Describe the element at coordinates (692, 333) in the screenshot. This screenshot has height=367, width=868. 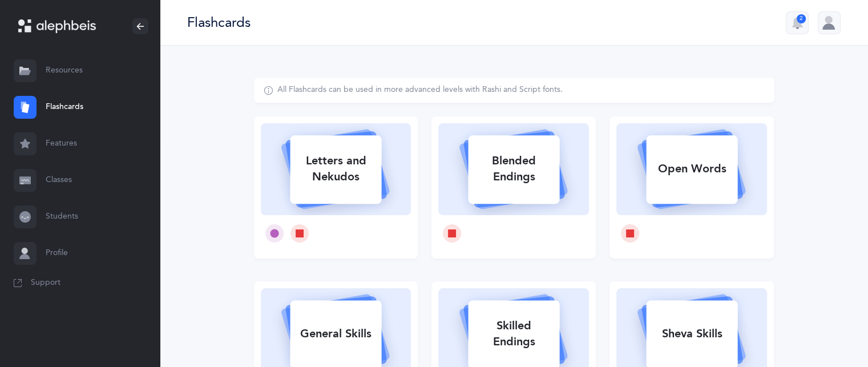
I see `div: Sheva Skills` at that location.